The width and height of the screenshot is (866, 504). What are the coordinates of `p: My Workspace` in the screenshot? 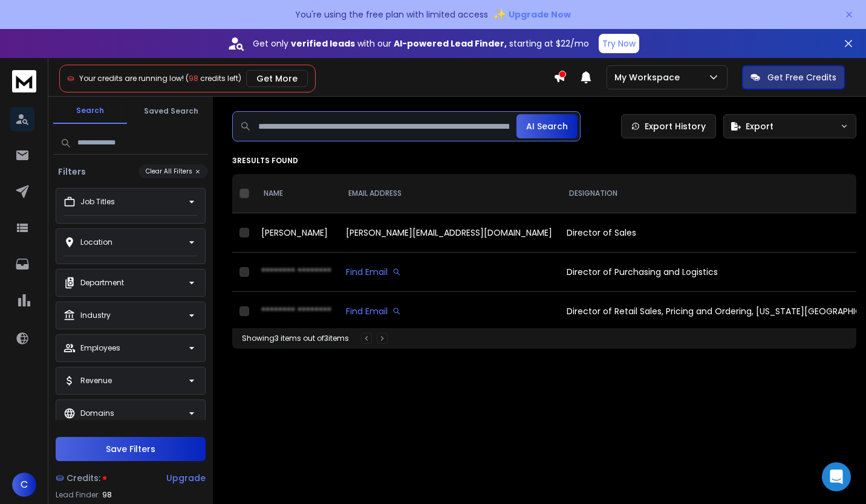 It's located at (650, 77).